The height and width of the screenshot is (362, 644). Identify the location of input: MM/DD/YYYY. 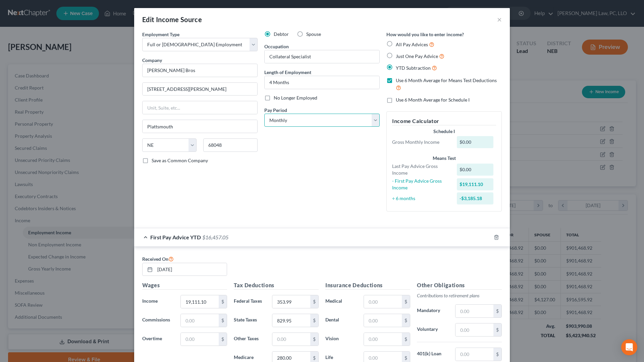
(191, 269).